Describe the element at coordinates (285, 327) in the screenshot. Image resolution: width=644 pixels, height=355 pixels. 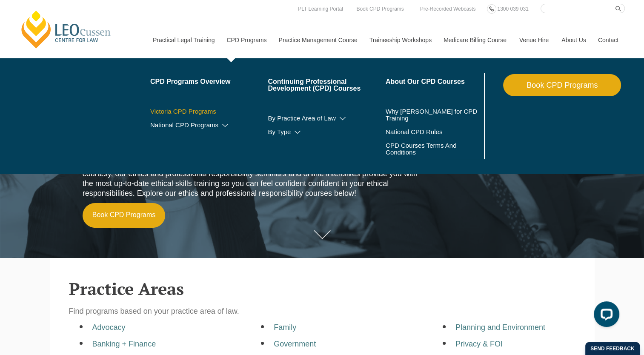
I see `a: Family` at that location.